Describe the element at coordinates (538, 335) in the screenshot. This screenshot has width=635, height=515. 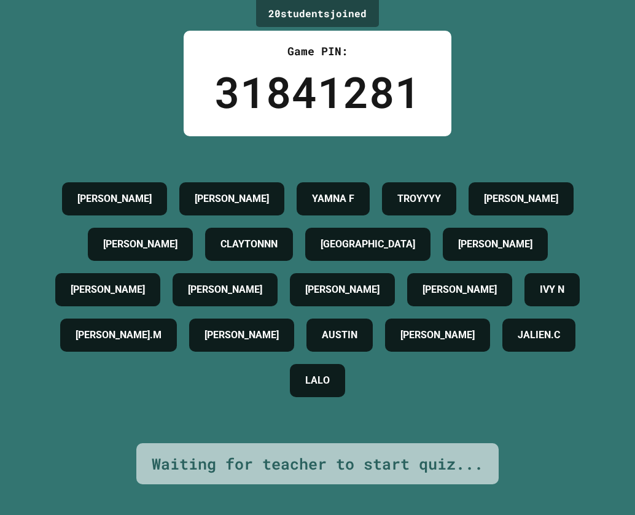
I see `h4: JALIEN.C` at that location.